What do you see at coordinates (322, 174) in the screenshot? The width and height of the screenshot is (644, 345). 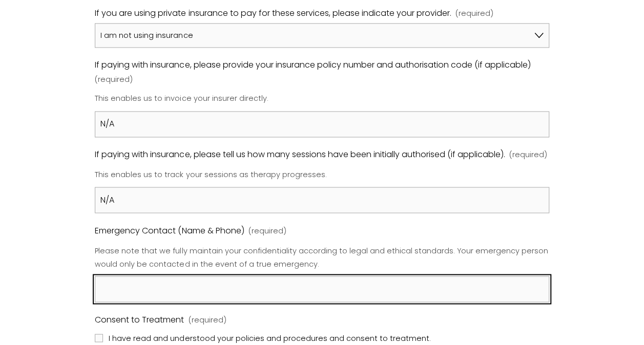 I see `p: This enables us to track your sessions as therapy progresses.` at bounding box center [322, 174].